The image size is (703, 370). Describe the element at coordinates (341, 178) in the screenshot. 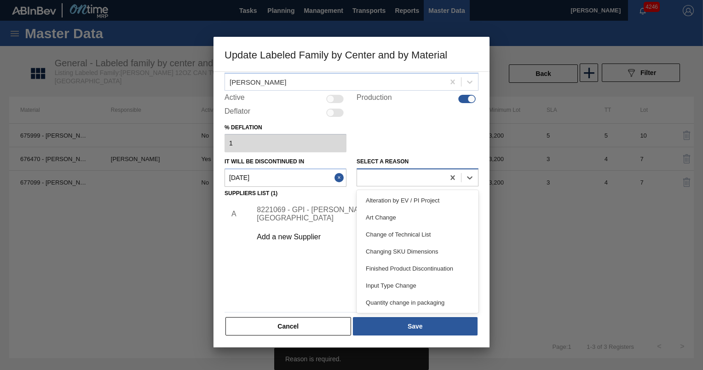

I see `button: Close` at that location.